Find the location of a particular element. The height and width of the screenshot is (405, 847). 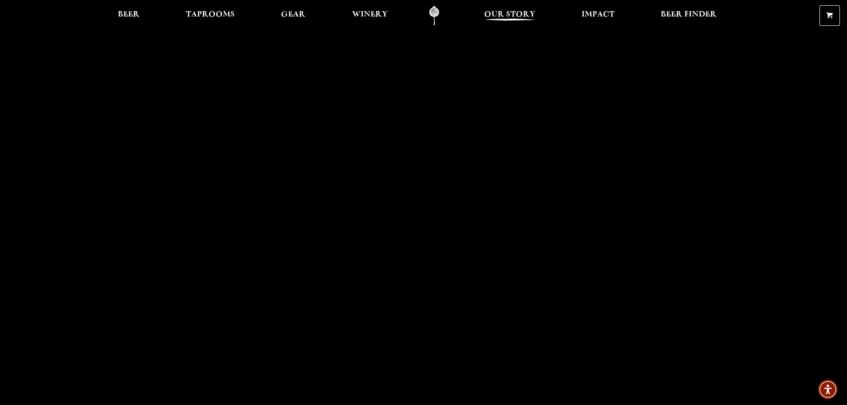

span: Impact is located at coordinates (598, 15).